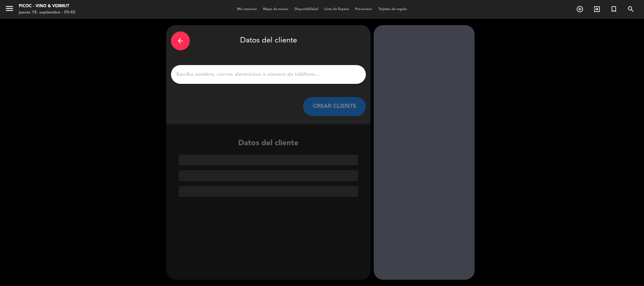 This screenshot has width=644, height=286. Describe the element at coordinates (335, 107) in the screenshot. I see `button: CREAR CLIENTE` at that location.